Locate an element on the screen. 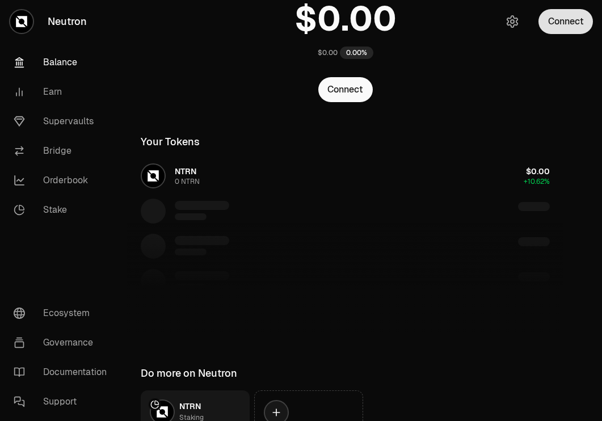 The width and height of the screenshot is (602, 421). a: Supervaults is located at coordinates (64, 121).